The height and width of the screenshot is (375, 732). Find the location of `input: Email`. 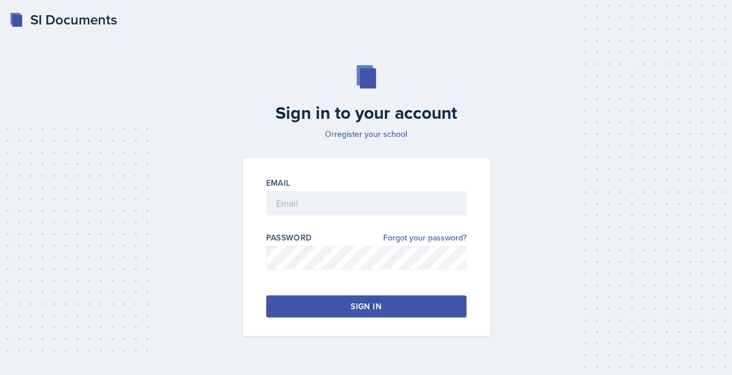

input: Email is located at coordinates (366, 203).